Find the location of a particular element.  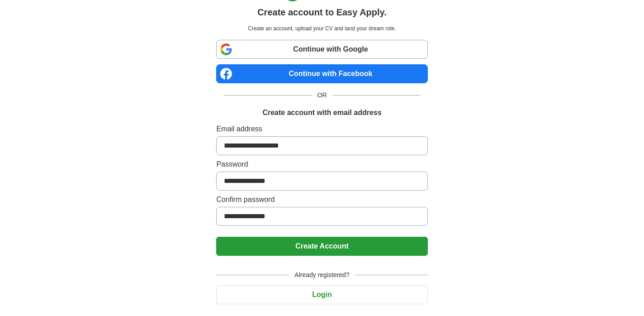

label: Password is located at coordinates (321, 164).